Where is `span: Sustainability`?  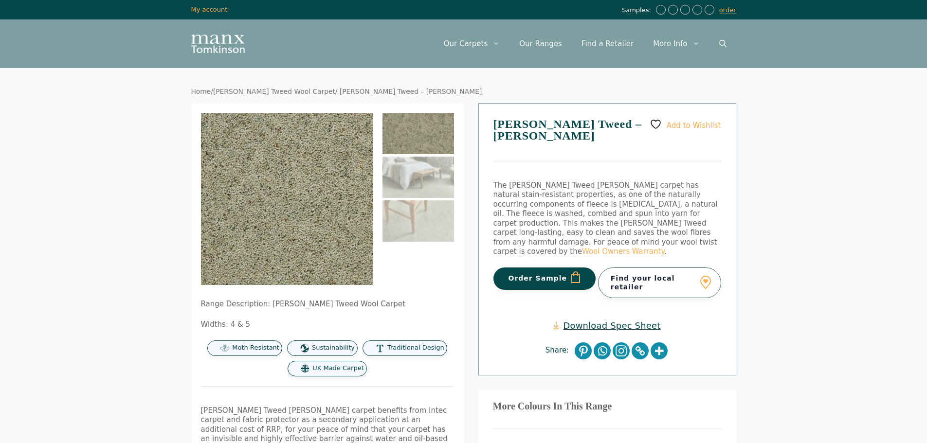
span: Sustainability is located at coordinates (333, 348).